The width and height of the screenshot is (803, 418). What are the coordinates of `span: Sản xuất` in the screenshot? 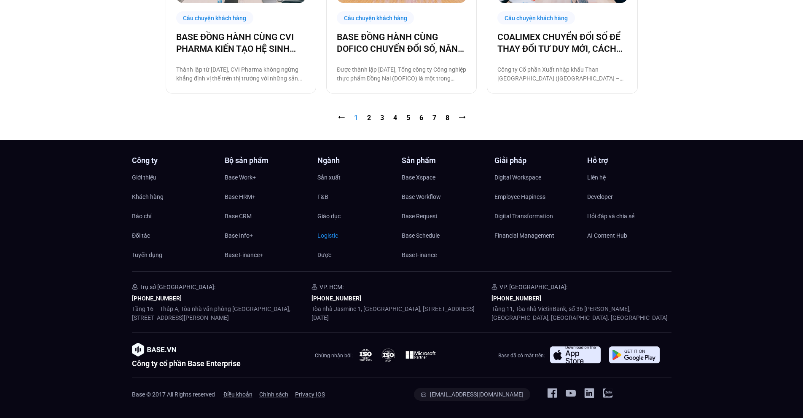 It's located at (329, 177).